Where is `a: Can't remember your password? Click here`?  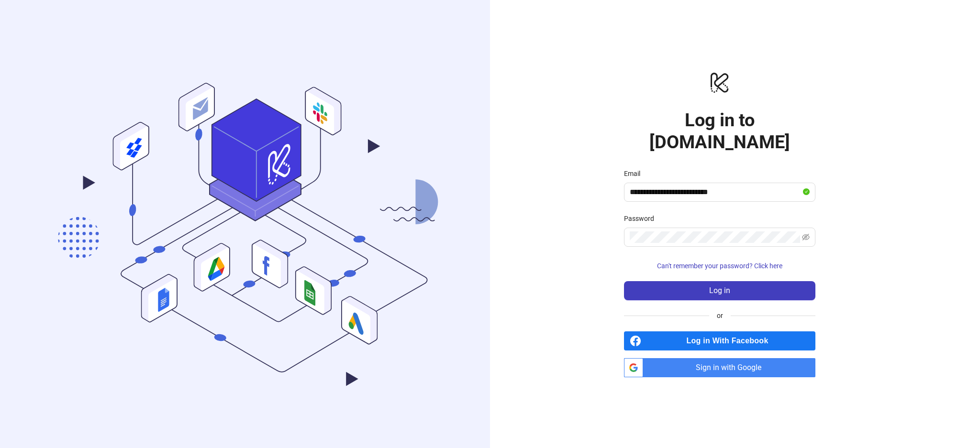
a: Can't remember your password? Click here is located at coordinates (720, 266).